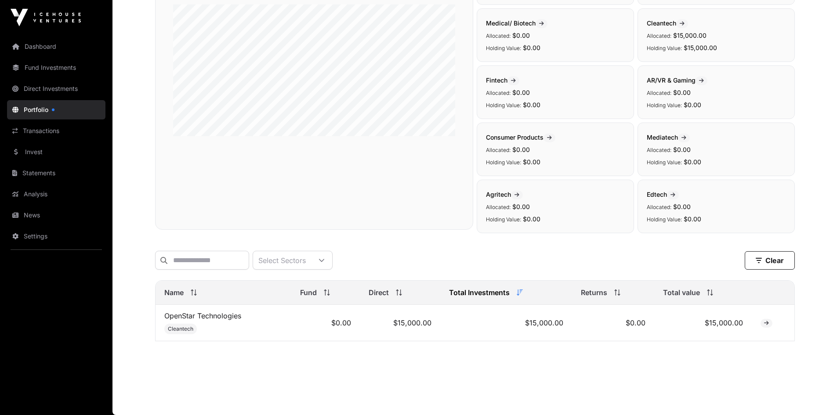 The image size is (837, 415). I want to click on span: Fund, so click(308, 292).